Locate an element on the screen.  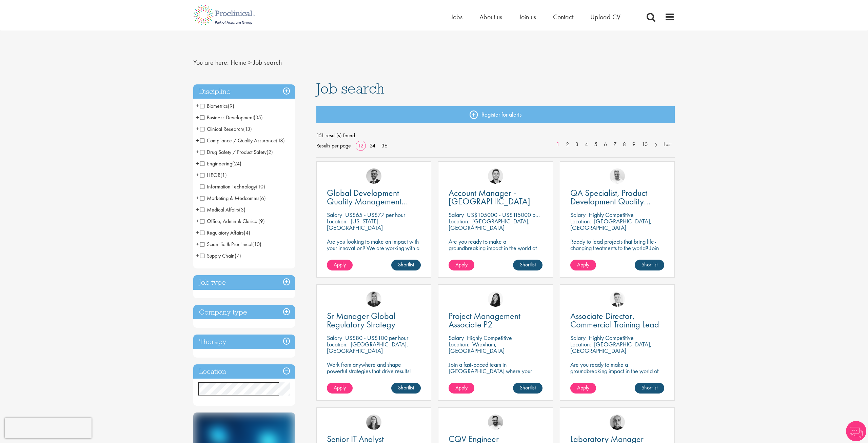
span: Marketing & Medcomms is located at coordinates (230, 198).